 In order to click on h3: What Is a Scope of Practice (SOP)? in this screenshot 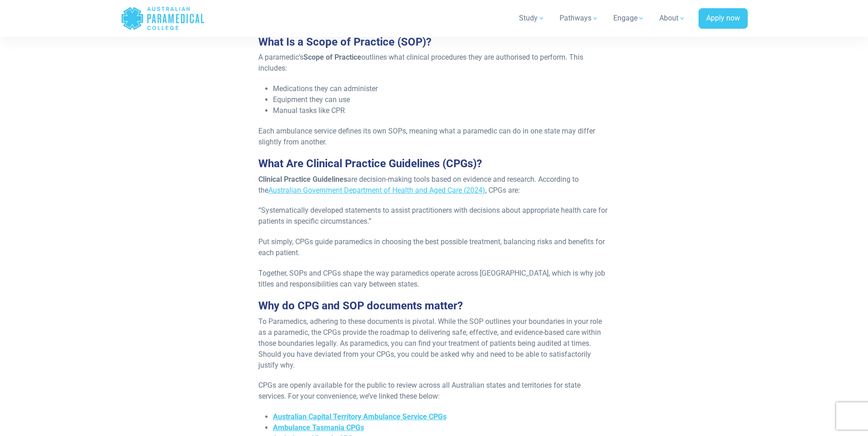, I will do `click(434, 42)`.